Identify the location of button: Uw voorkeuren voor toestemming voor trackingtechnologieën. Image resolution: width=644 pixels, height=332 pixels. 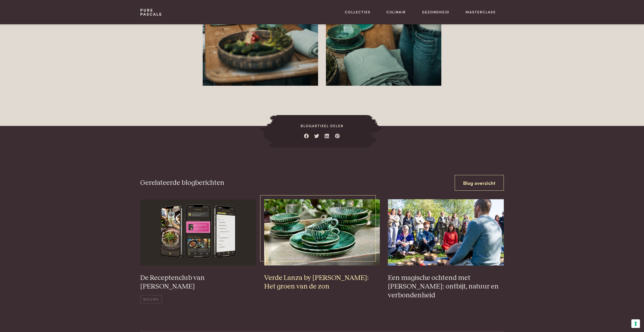
(636, 324).